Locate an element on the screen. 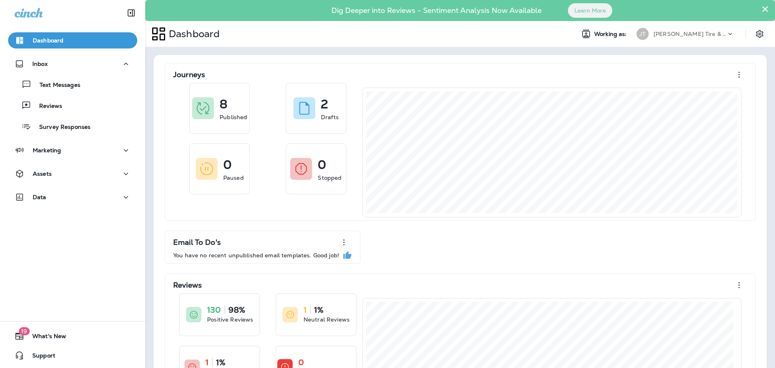 This screenshot has height=368, width=775. div: JT is located at coordinates (642, 34).